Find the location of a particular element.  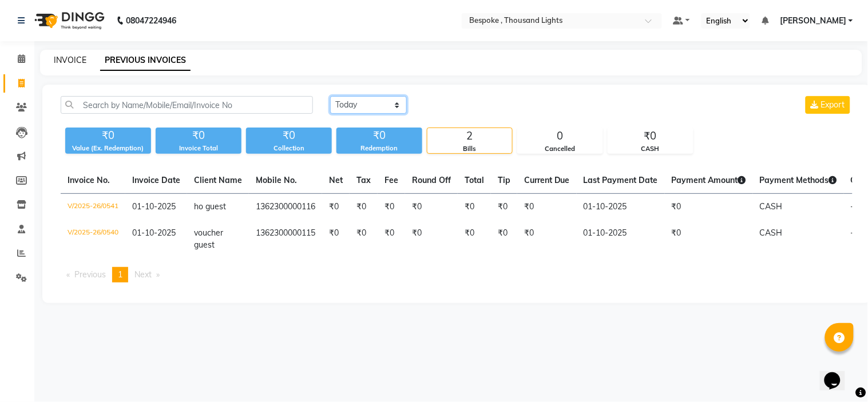

a: PREVIOUS INVOICES is located at coordinates (145, 60).